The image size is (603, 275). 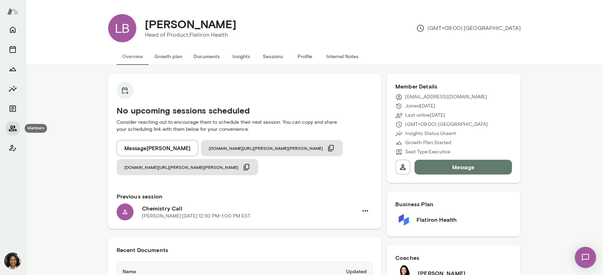 What do you see at coordinates (430, 134) in the screenshot?
I see `p: Insights Status: Unsent` at bounding box center [430, 134].